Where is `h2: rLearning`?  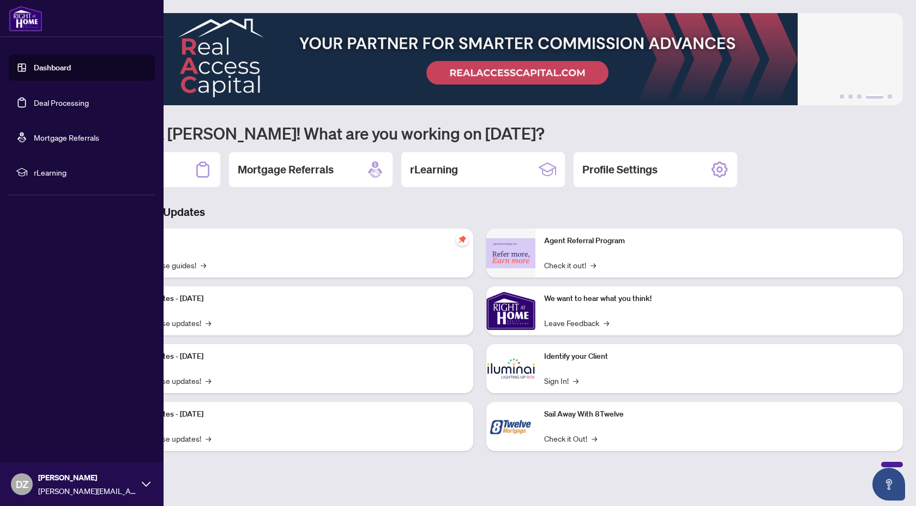
h2: rLearning is located at coordinates (434, 170).